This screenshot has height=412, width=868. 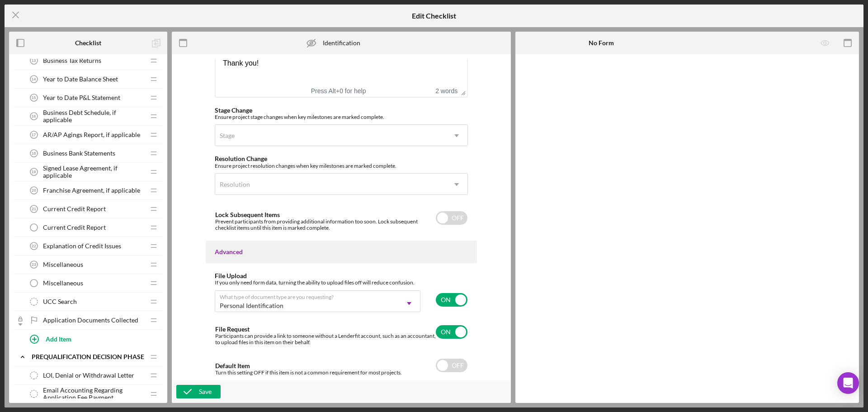 I want to click on tspan: 22, so click(x=34, y=246).